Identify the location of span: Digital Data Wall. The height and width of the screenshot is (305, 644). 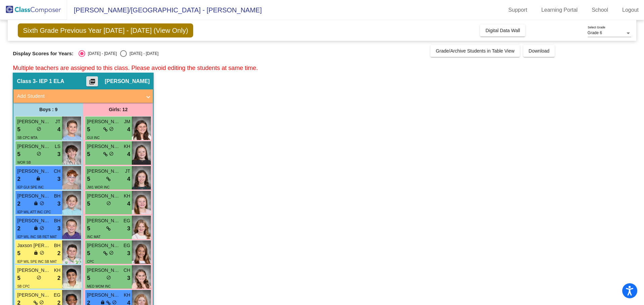
(502, 30).